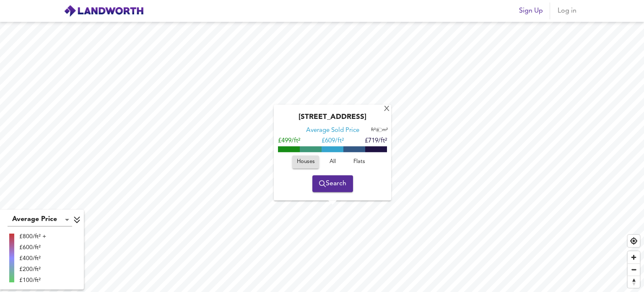  What do you see at coordinates (634, 257) in the screenshot?
I see `button: Zoom in` at bounding box center [634, 257].